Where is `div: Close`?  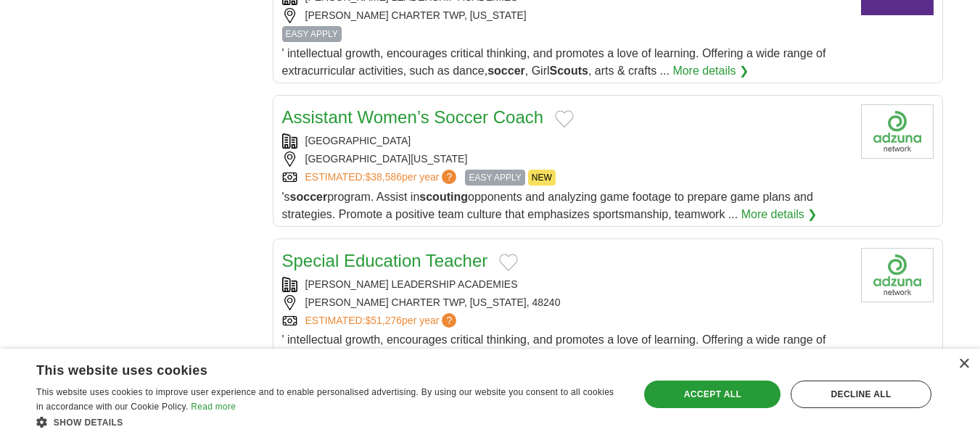
div: Close is located at coordinates (963, 364).